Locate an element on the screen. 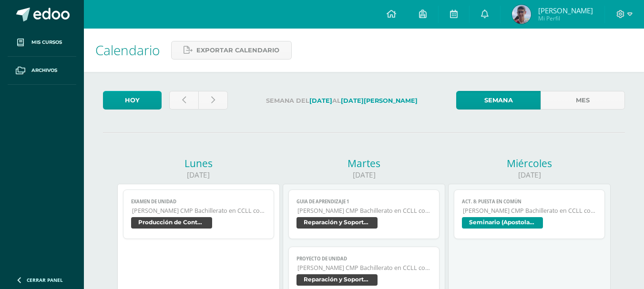 This screenshot has height=289, width=644. span: Archivos is located at coordinates (44, 71).